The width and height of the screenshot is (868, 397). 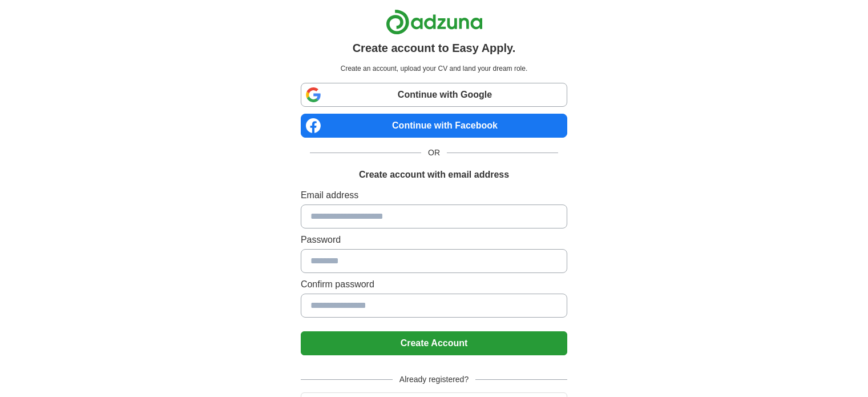 I want to click on button: Create Account, so click(x=434, y=343).